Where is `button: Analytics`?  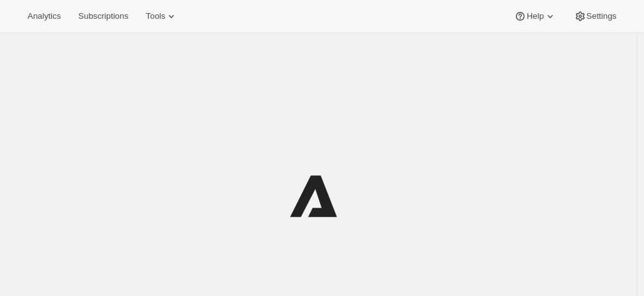
button: Analytics is located at coordinates (44, 16).